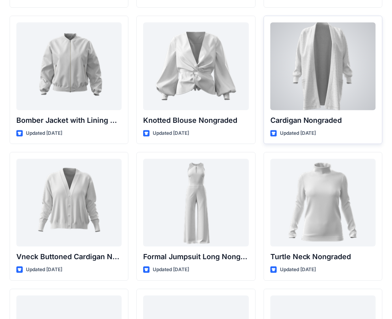 Image resolution: width=392 pixels, height=319 pixels. Describe the element at coordinates (196, 202) in the screenshot. I see `a: Formal Jumpsuit Long Nongraded` at that location.